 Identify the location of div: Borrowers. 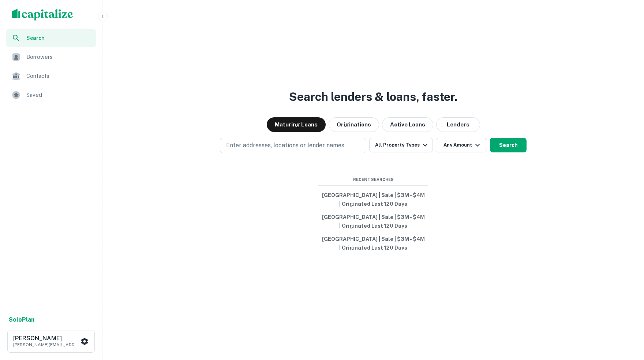
(50, 57).